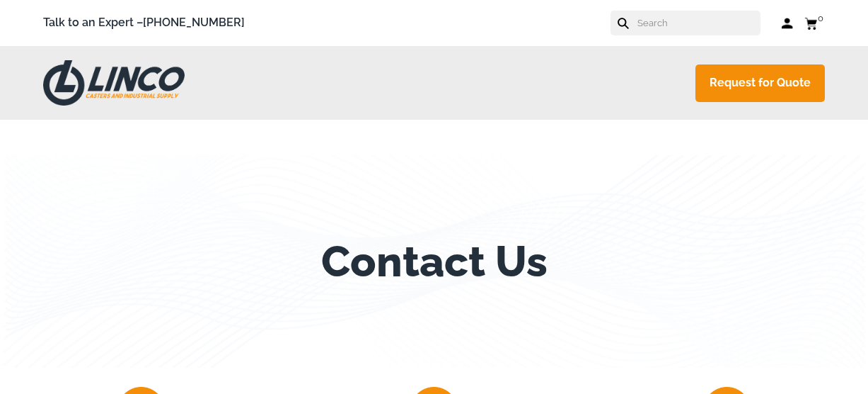 The image size is (868, 394). I want to click on span: 0, so click(821, 18).